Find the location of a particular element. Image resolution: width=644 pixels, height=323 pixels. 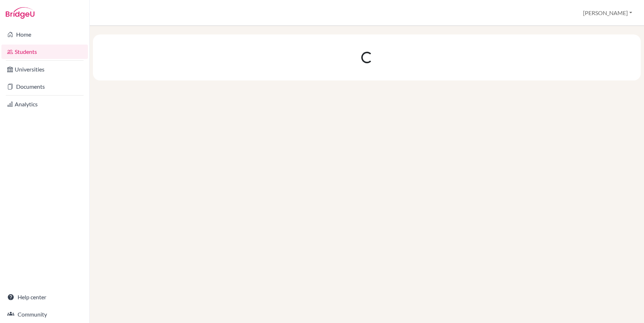

a: Analytics is located at coordinates (44, 104).